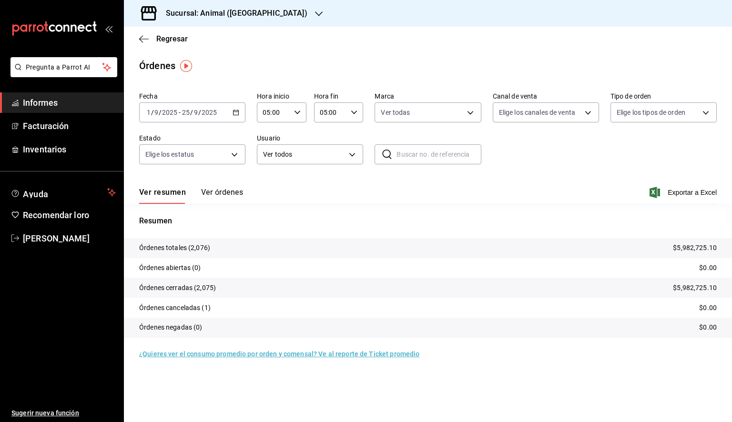 This screenshot has width=732, height=422. Describe the element at coordinates (172, 39) in the screenshot. I see `font: Regresar` at that location.